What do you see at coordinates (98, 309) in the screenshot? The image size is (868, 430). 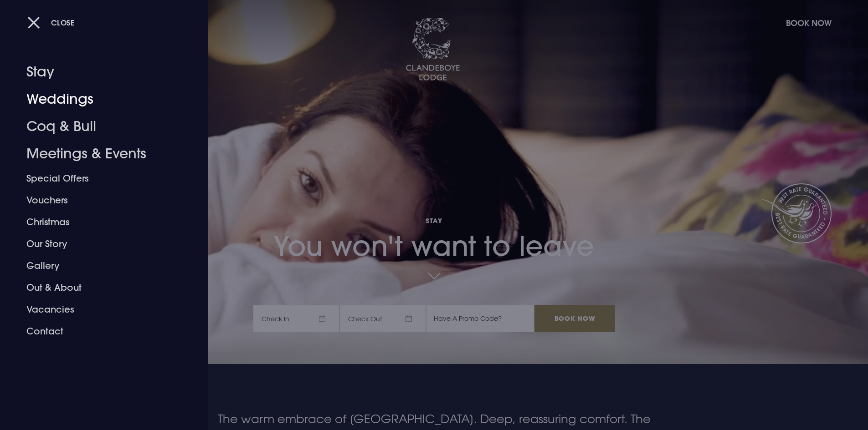 I see `a: Vacancies` at bounding box center [98, 309].